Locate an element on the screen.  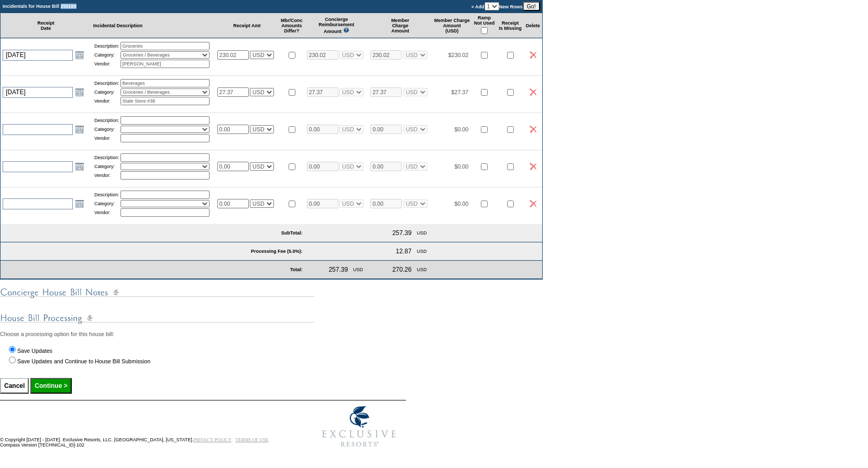
td: Member Charge Amount is located at coordinates (400, 26).